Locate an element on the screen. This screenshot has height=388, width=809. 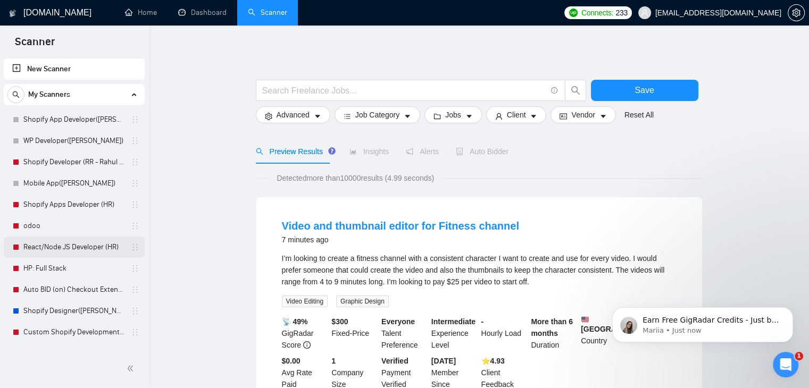
button: search is located at coordinates (16, 95).